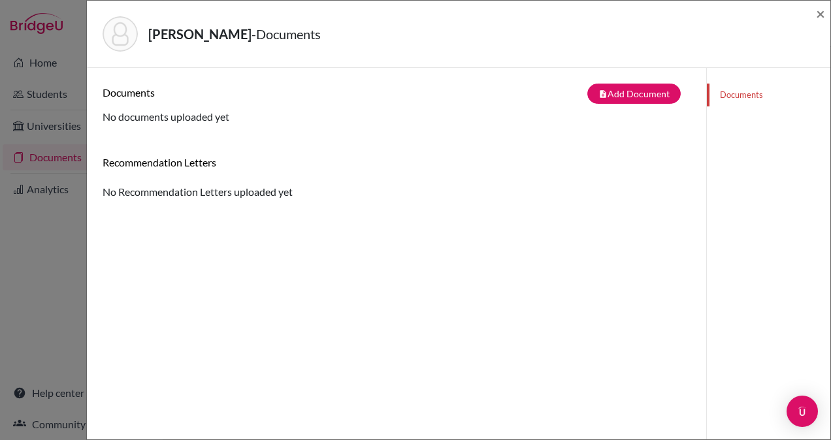  Describe the element at coordinates (803, 412) in the screenshot. I see `div: Open Intercom Messenger` at that location.